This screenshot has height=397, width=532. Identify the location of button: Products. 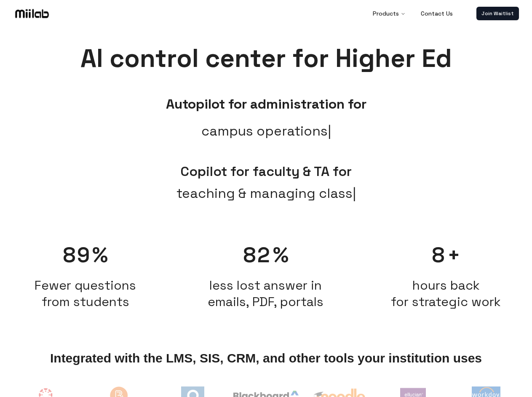
(389, 13).